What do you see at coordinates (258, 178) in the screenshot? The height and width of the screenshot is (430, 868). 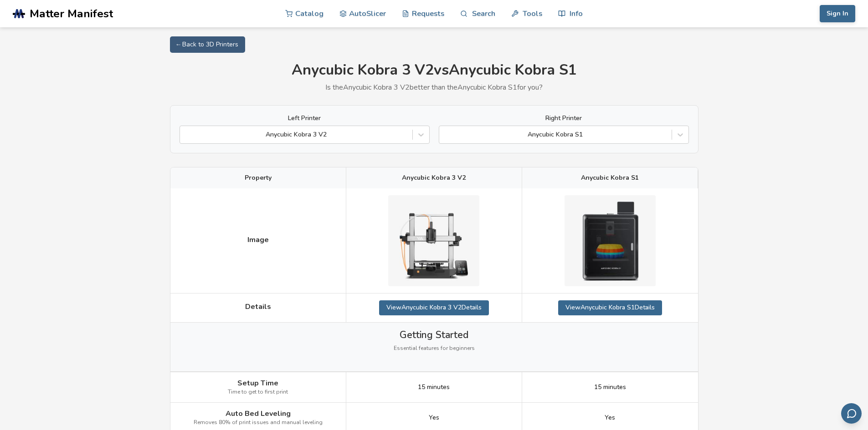 I see `span: Property` at bounding box center [258, 178].